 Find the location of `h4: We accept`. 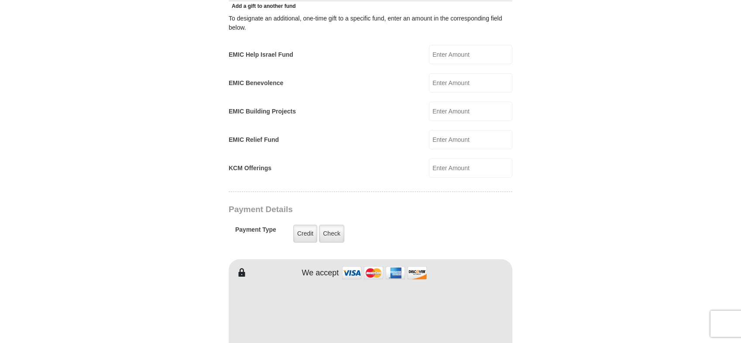

h4: We accept is located at coordinates (320, 273).